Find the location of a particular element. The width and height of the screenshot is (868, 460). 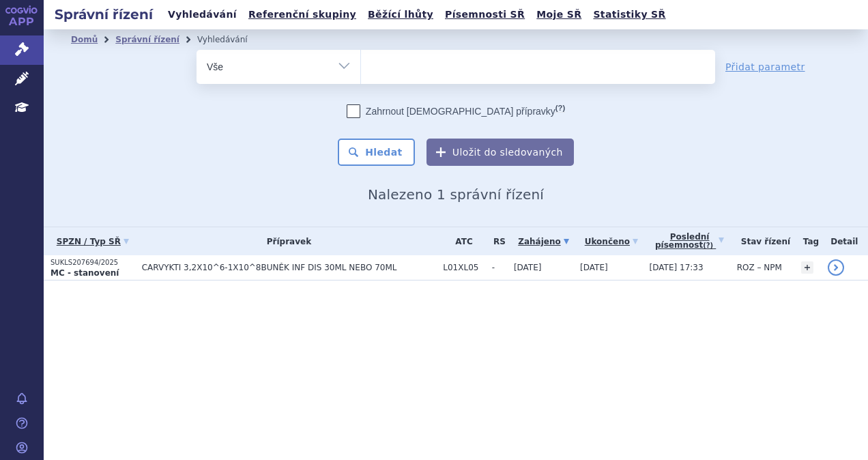

th: ATC is located at coordinates (461, 241).